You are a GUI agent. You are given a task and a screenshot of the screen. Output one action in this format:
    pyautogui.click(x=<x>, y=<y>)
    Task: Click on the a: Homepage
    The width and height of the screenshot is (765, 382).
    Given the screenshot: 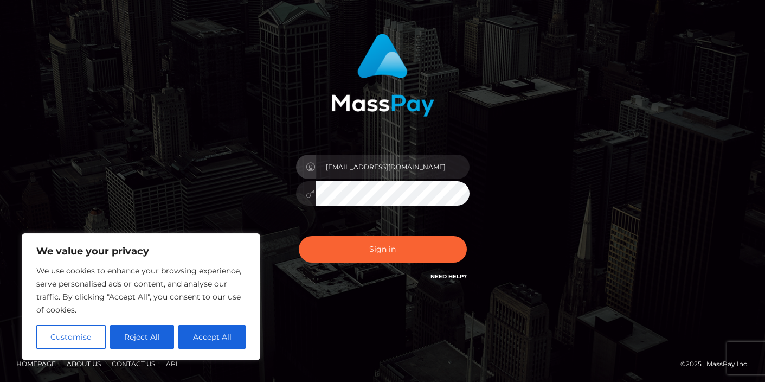 What is the action you would take?
    pyautogui.click(x=36, y=363)
    